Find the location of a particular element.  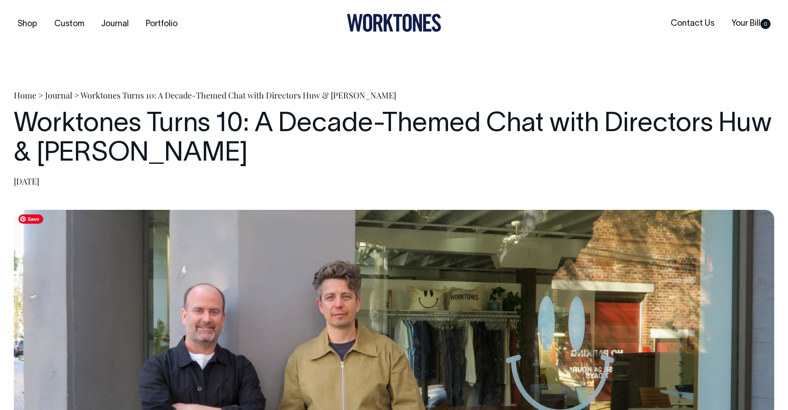

a: Portfolio is located at coordinates (161, 24).